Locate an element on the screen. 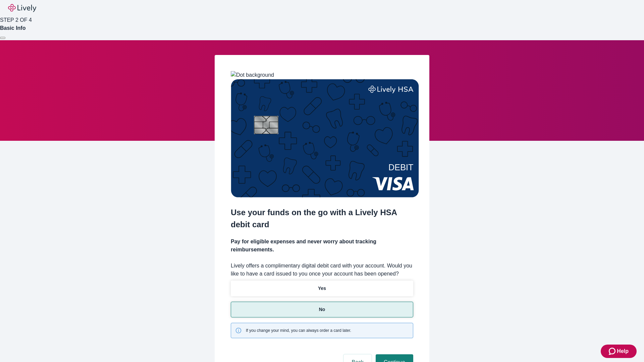  label: Lively offers a complimentary digital debit card with your account. Would you like to have a card... is located at coordinates (322, 270).